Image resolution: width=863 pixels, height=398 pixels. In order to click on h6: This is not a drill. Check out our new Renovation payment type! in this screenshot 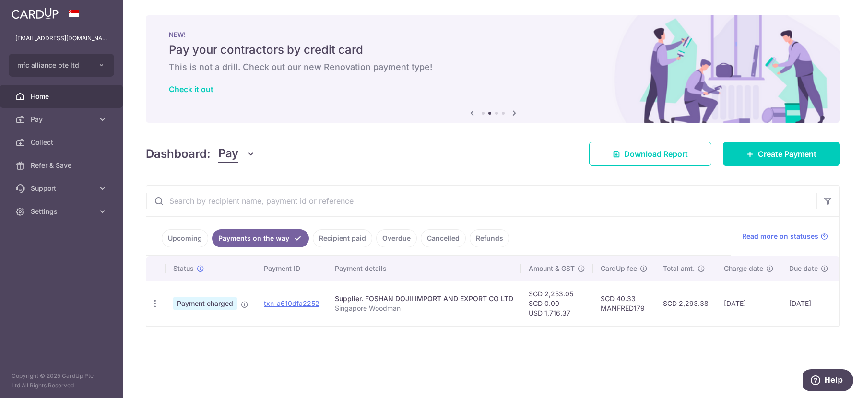, I will do `click(493, 67)`.